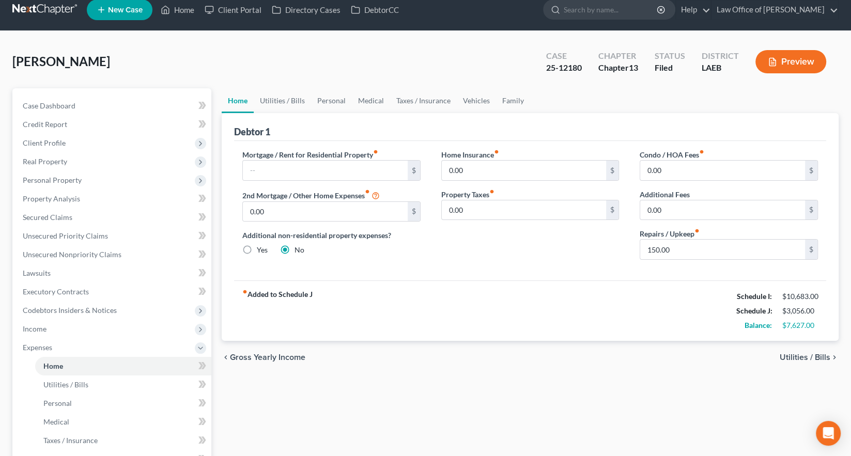  What do you see at coordinates (310, 154) in the screenshot?
I see `label: Mortgage / Rent for Residential Property` at bounding box center [310, 154].